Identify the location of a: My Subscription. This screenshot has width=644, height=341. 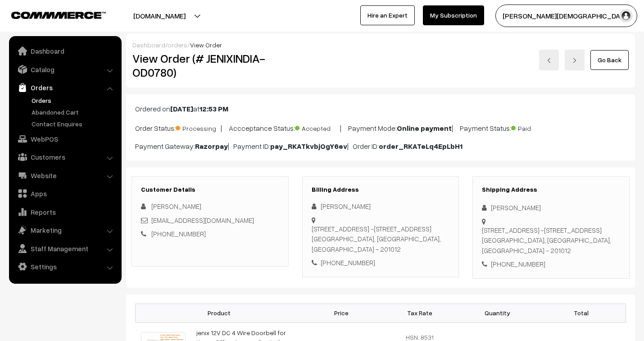
(453, 15).